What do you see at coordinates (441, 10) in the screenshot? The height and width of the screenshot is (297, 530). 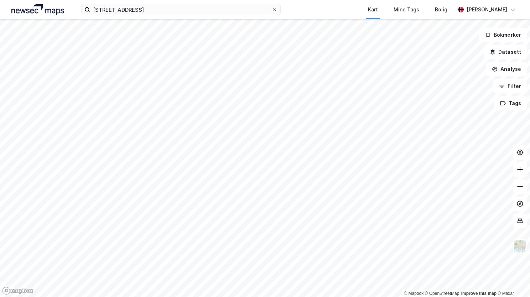 I see `div: Bolig` at bounding box center [441, 10].